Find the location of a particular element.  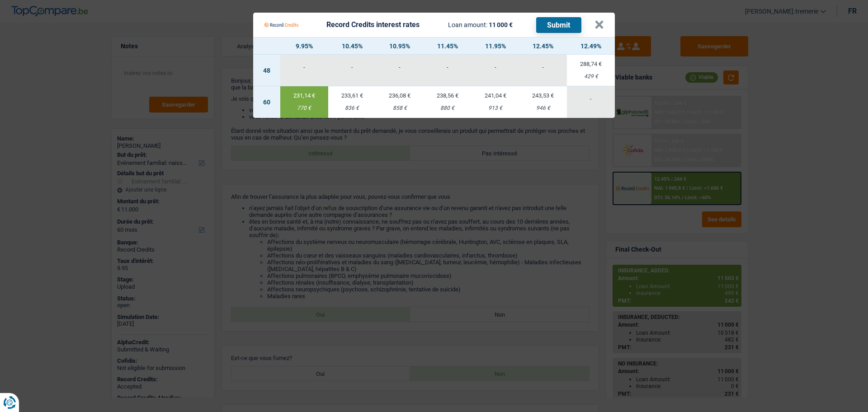

span: 11 000 € is located at coordinates (500, 24).